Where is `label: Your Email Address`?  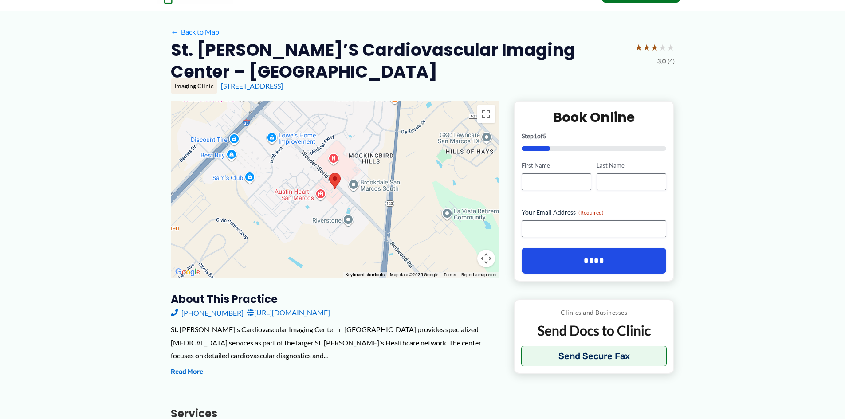 label: Your Email Address is located at coordinates (594, 212).